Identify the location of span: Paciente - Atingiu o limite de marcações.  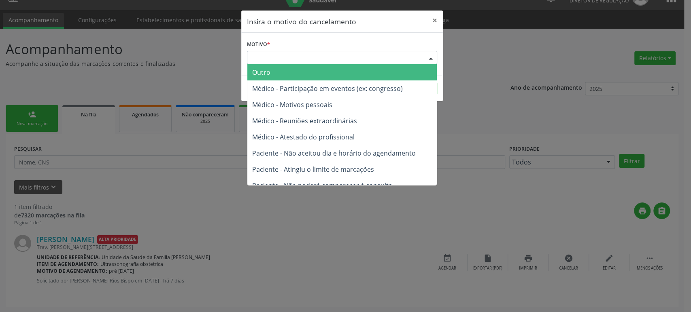
(313, 170).